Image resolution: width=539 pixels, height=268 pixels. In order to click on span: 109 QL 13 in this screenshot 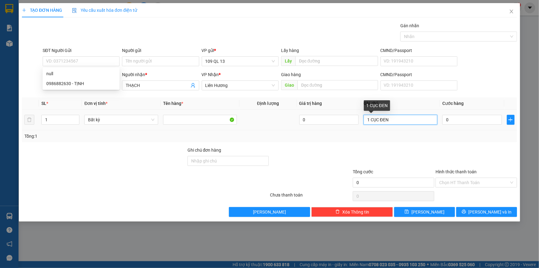, I will do `click(240, 61)`.